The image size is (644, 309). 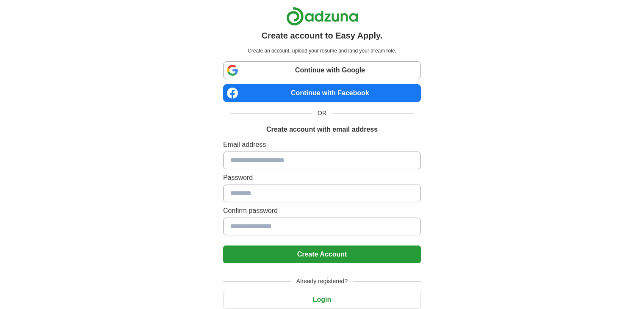 What do you see at coordinates (322, 211) in the screenshot?
I see `label: Confirm password` at bounding box center [322, 211].